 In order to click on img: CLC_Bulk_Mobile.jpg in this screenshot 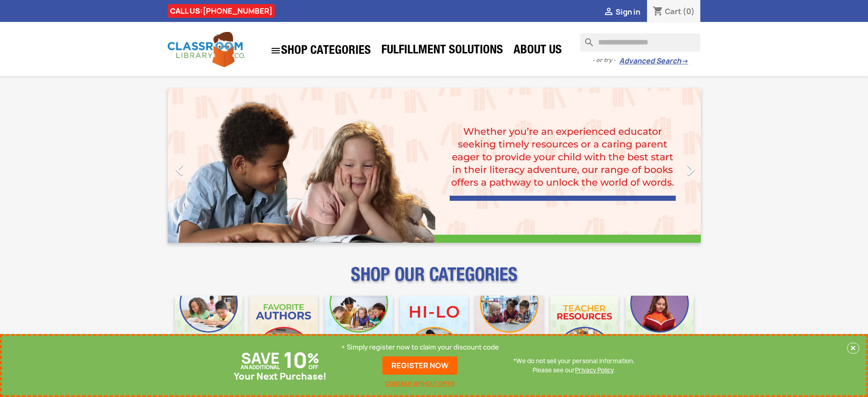, I will do `click(209, 329)`.